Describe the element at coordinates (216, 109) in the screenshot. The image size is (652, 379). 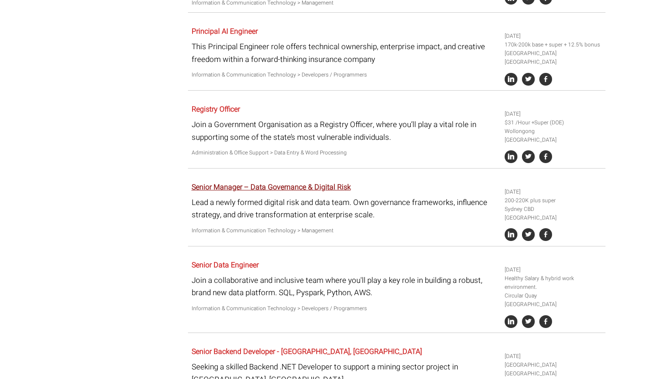
I see `a: Registry Officer` at that location.